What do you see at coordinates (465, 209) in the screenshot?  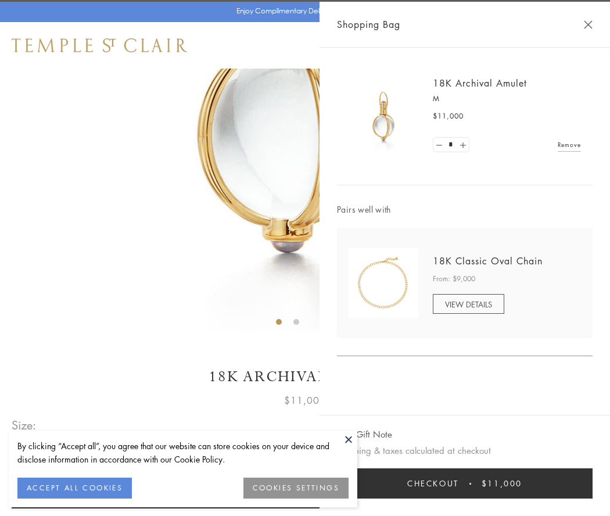 I see `span: Pairs well with` at bounding box center [465, 209].